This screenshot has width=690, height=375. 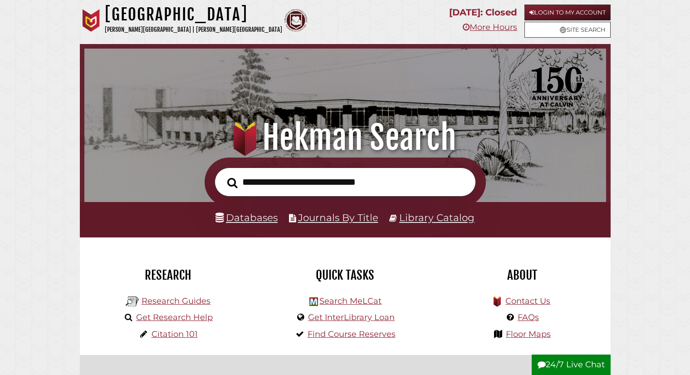 I want to click on a: Find Course Reserves, so click(x=351, y=334).